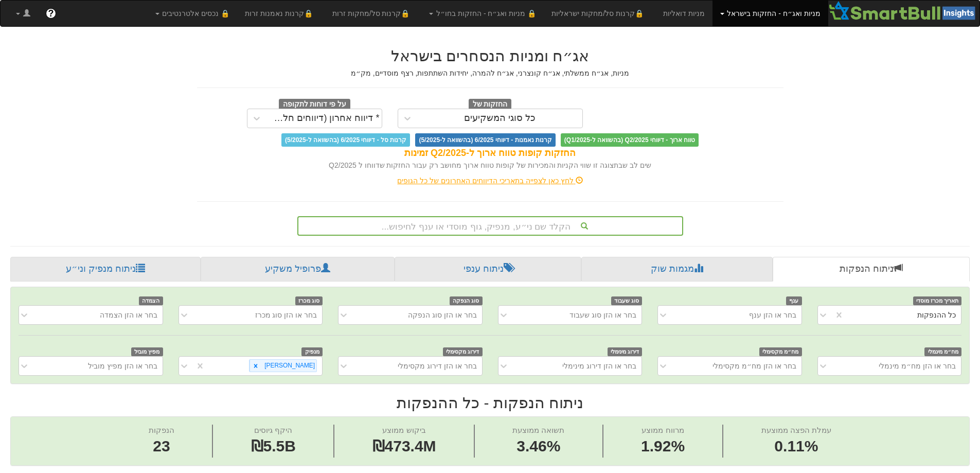 Image resolution: width=980 pixels, height=473 pixels. Describe the element at coordinates (663, 447) in the screenshot. I see `span: 1.92%` at that location.